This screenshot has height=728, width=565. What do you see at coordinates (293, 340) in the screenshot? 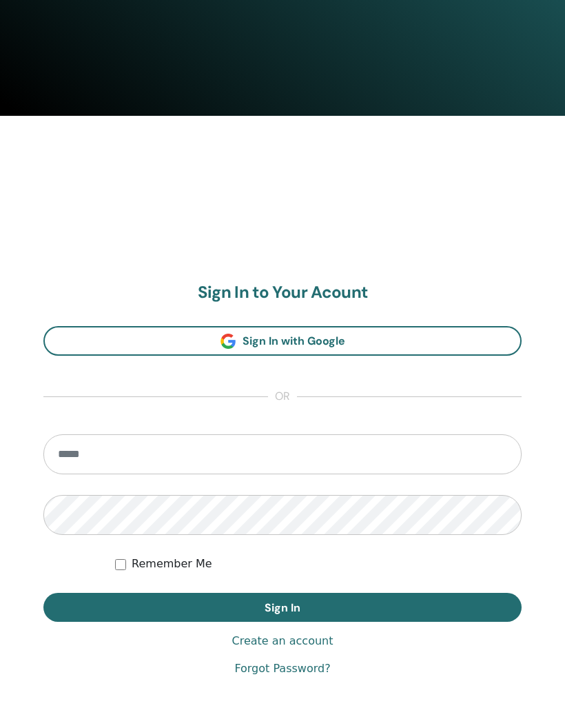
I see `span: Sign In with Google` at bounding box center [293, 340].